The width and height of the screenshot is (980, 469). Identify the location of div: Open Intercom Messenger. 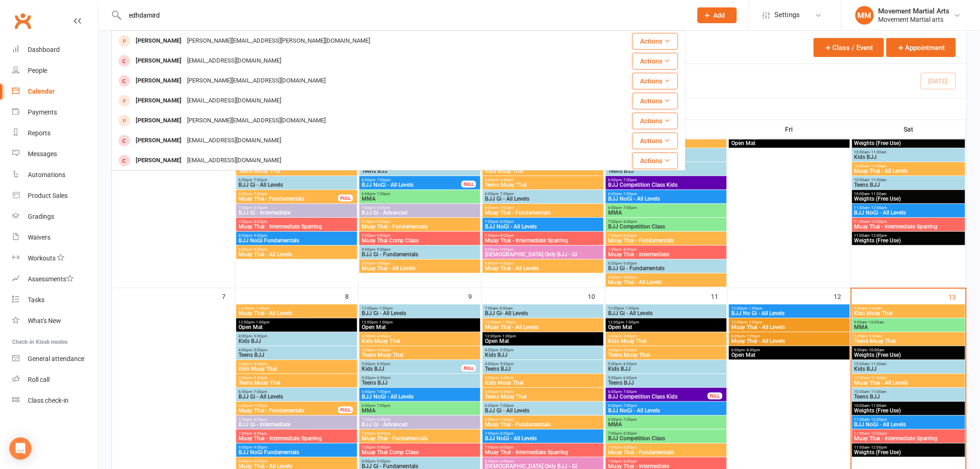
(20, 449).